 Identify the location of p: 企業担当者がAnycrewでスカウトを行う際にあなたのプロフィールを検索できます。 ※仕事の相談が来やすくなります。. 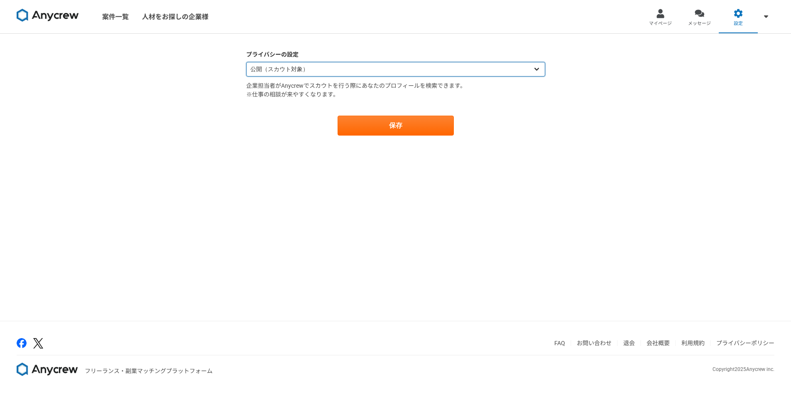
(396, 90).